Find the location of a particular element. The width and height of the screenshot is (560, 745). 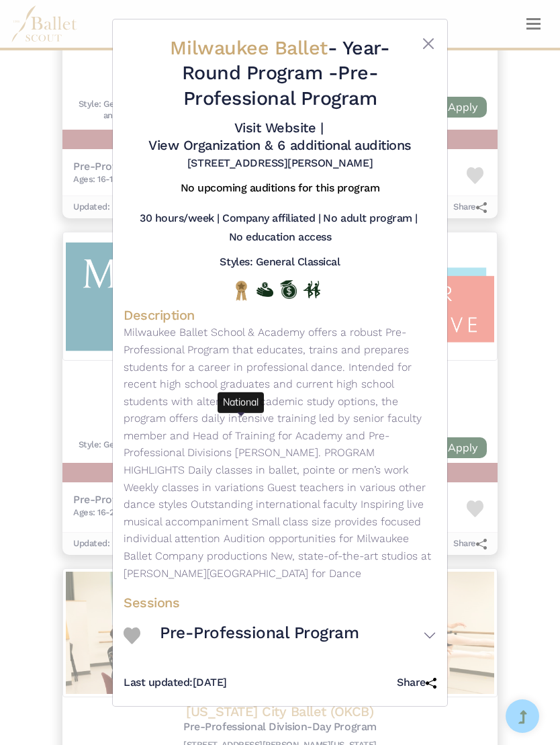

h5: 30 hours/week | is located at coordinates (180, 218).